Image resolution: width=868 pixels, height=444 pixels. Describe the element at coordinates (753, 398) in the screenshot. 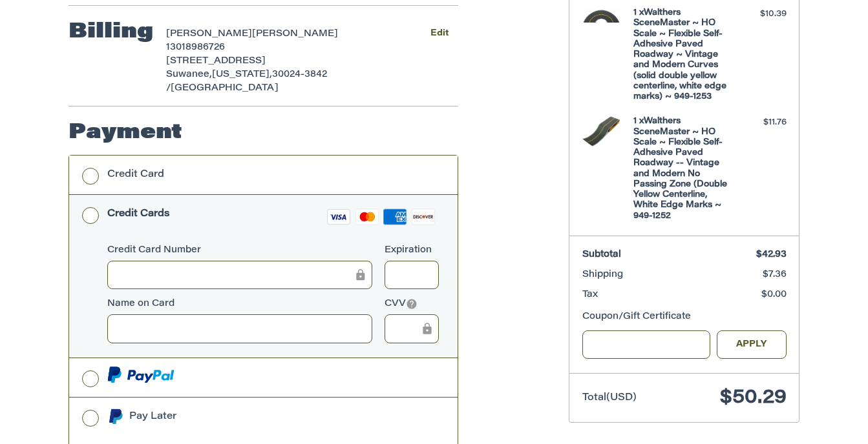

I see `span: $50.29` at that location.